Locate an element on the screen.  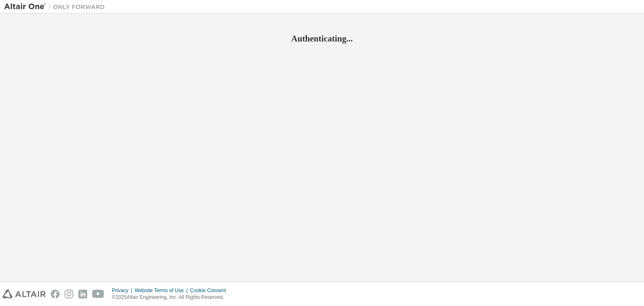
img: Altair One is located at coordinates (57, 7).